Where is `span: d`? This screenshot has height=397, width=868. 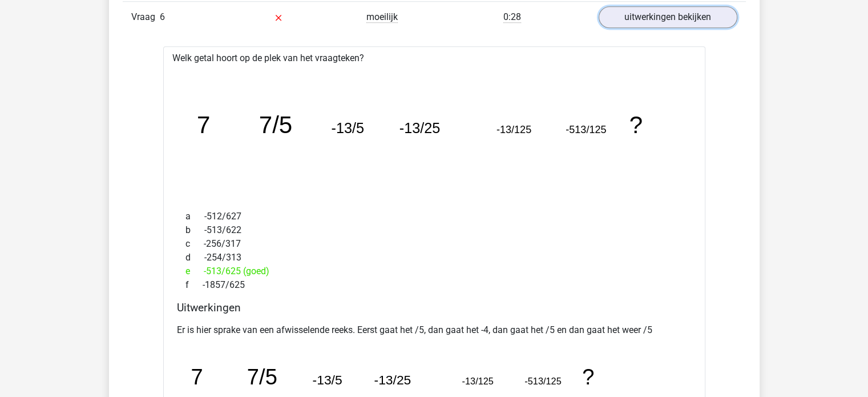 span: d is located at coordinates (195, 258).